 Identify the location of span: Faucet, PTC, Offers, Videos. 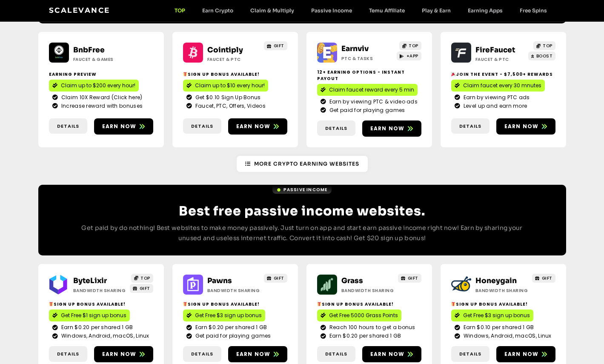
(229, 106).